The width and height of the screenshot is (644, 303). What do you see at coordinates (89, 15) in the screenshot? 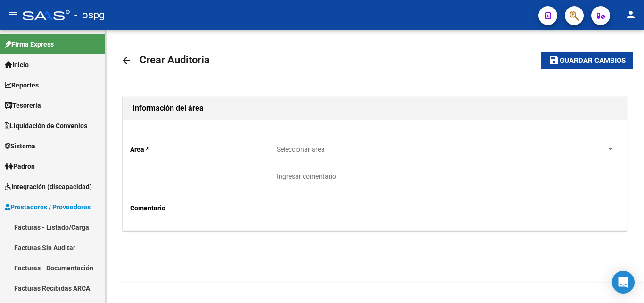
I see `span: - ospg` at bounding box center [89, 15].